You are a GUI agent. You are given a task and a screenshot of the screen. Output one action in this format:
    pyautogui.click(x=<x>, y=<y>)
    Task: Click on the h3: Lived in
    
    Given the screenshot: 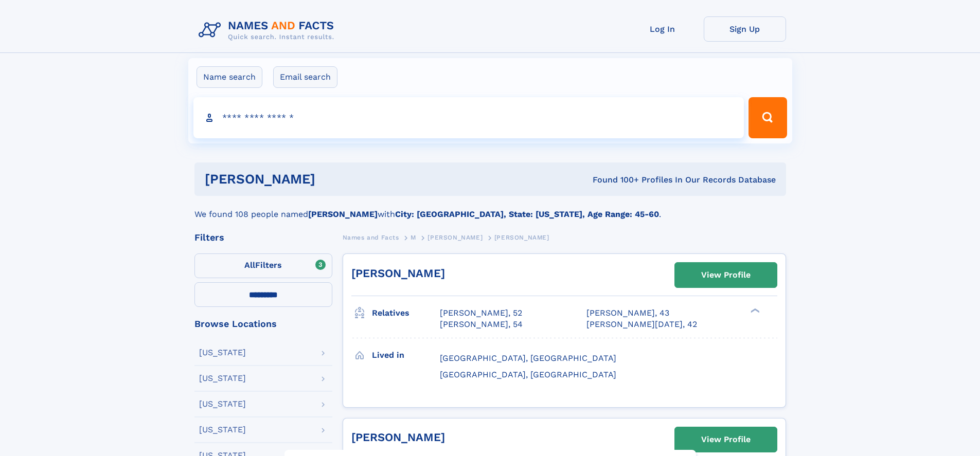 What is the action you would take?
    pyautogui.click(x=406, y=355)
    